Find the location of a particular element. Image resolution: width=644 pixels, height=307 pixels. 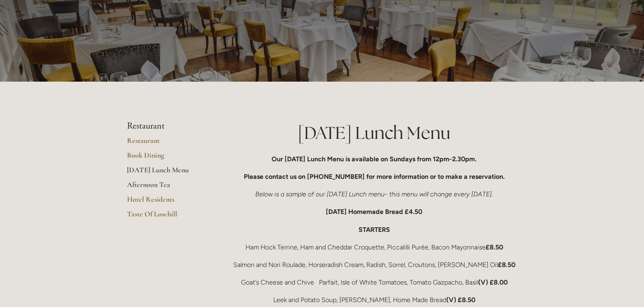

p: Ham Hock Terrine, Ham and Cheddar Croquette, Piccalilli Purée, Bacon Mayonnaise is located at coordinates (375, 247).